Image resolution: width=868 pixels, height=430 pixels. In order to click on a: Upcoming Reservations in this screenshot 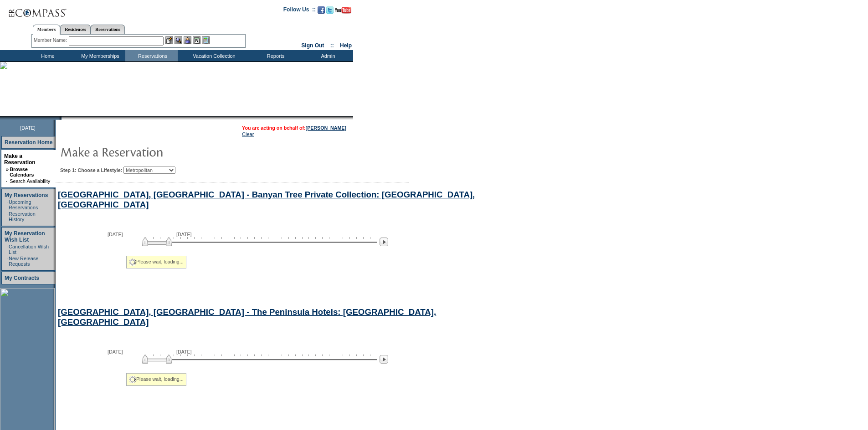, I will do `click(23, 205)`.